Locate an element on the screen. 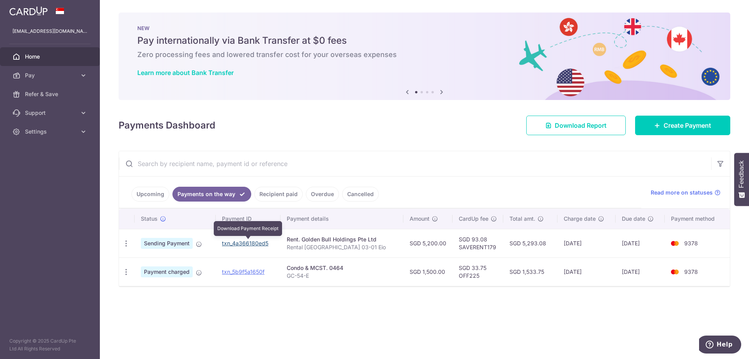  button: Feedback - Show survey is located at coordinates (742, 179).